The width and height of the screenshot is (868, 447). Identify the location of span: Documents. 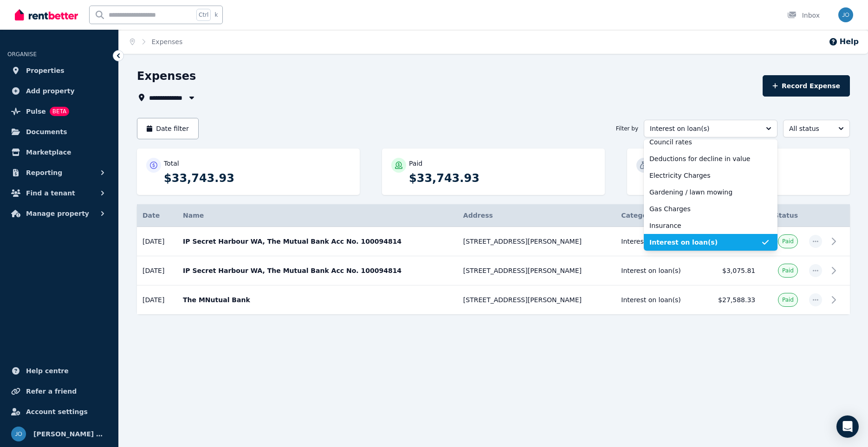
(46, 132).